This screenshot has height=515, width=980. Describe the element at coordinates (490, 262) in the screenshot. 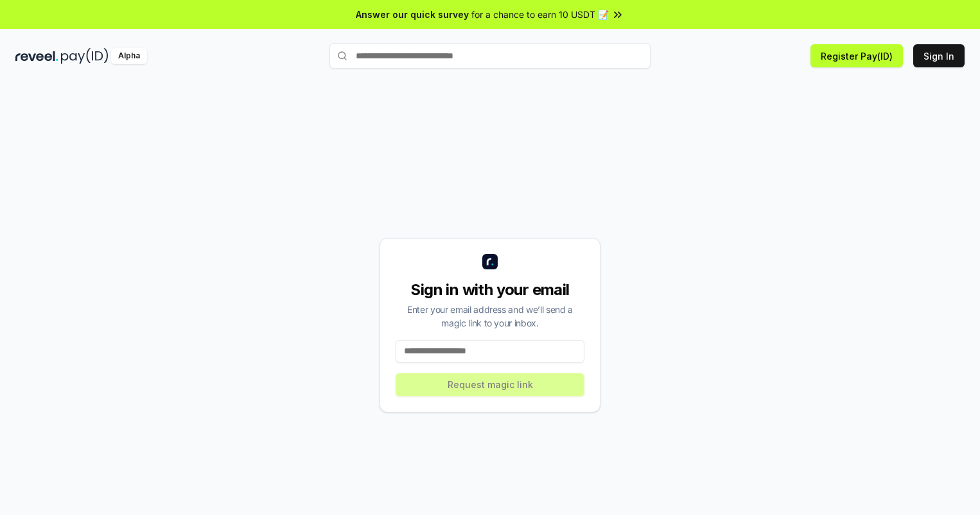

I see `img: logo_small` at that location.